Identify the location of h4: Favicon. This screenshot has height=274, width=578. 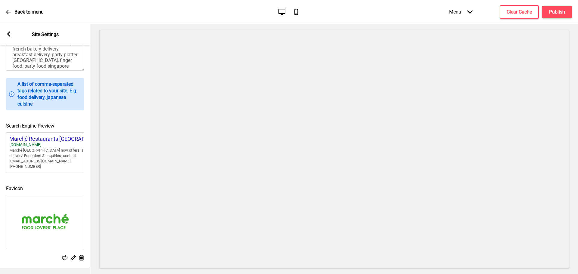
(45, 189).